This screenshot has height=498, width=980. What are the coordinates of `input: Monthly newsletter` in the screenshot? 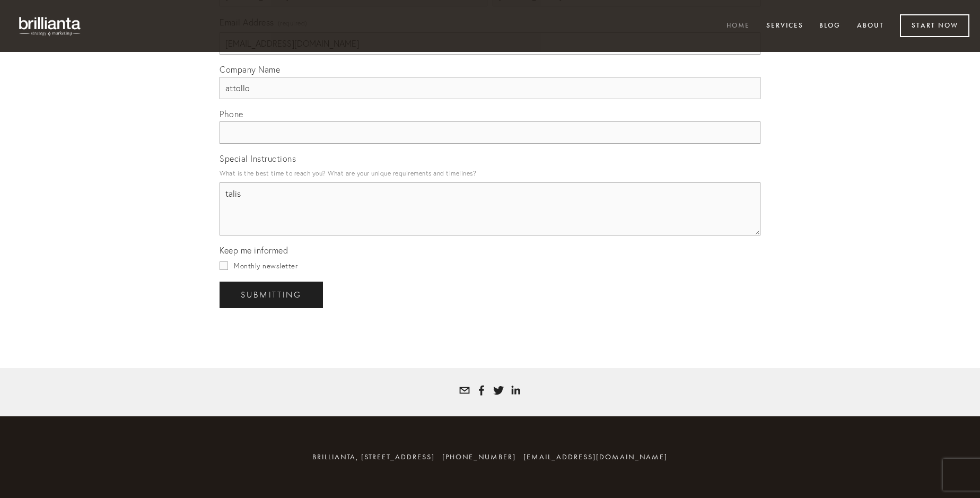 It's located at (224, 265).